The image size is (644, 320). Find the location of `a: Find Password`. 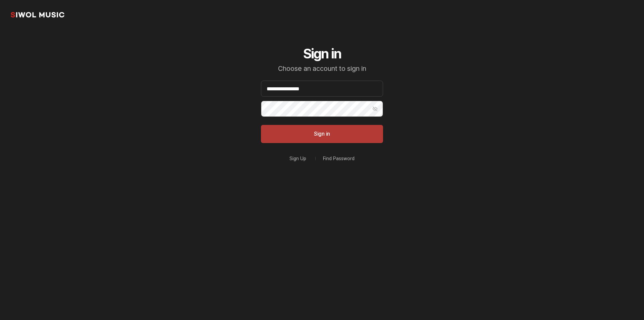

a: Find Password is located at coordinates (339, 158).